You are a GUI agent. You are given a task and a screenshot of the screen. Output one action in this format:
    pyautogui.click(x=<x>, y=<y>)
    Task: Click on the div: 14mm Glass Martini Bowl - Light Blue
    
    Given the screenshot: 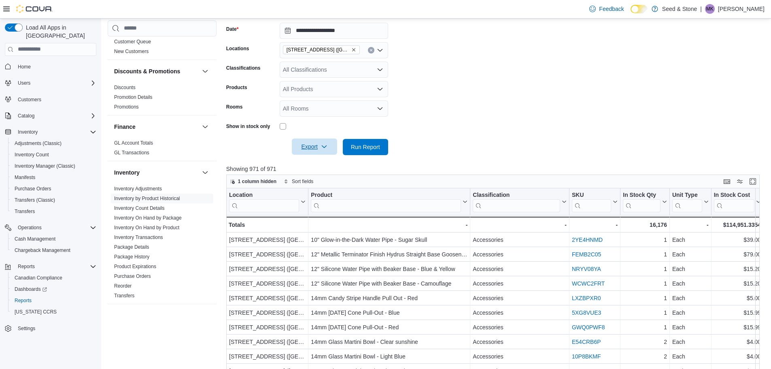 What is the action you would take?
    pyautogui.click(x=389, y=356)
    